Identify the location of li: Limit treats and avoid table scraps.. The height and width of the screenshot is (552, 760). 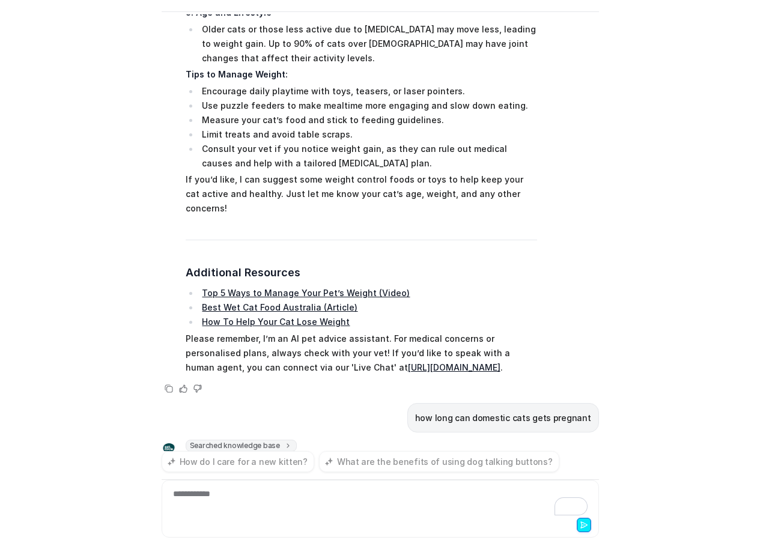
(368, 135).